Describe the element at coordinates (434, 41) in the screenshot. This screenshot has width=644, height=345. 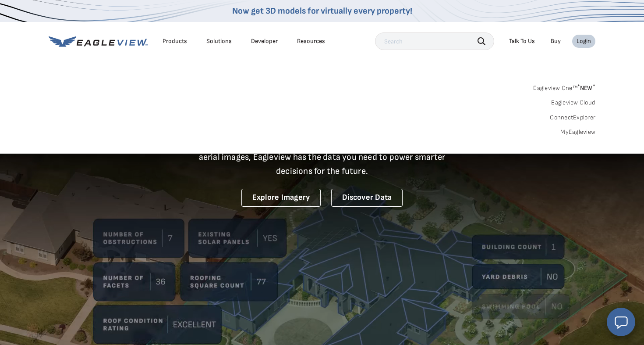
I see `input: Search` at that location.